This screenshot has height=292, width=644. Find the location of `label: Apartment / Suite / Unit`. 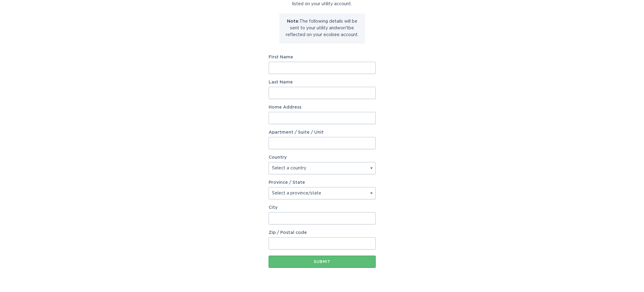

label: Apartment / Suite / Unit is located at coordinates (322, 133).